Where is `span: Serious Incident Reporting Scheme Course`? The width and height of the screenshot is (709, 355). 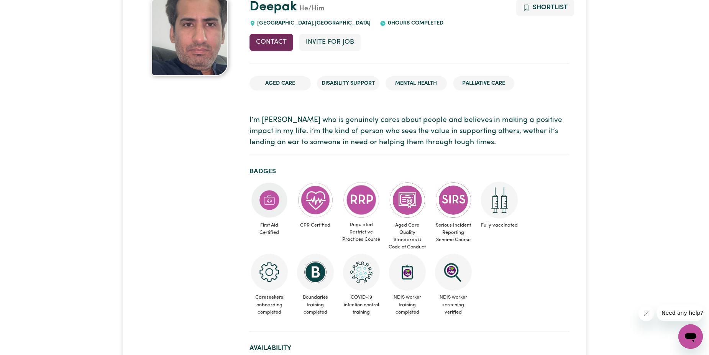
span: Serious Incident Reporting Scheme Course is located at coordinates (454, 233).